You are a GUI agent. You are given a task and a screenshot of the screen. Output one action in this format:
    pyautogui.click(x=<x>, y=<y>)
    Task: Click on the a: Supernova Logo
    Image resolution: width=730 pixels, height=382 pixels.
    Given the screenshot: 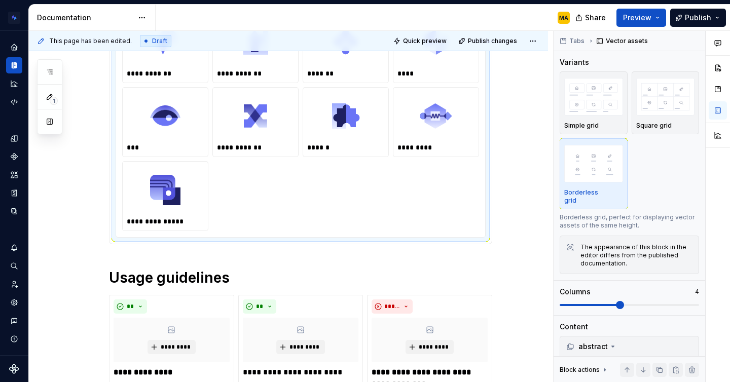 What is the action you would take?
    pyautogui.click(x=14, y=369)
    